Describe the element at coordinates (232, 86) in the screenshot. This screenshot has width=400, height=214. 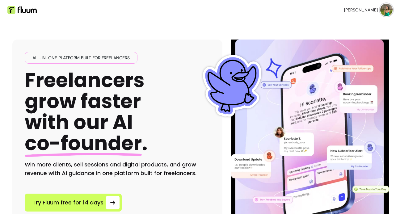
I see `img: Fluum Duck sticker` at that location.